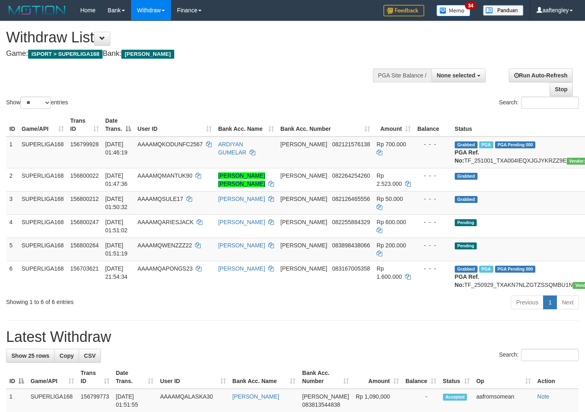 The height and width of the screenshot is (412, 585). What do you see at coordinates (90, 356) in the screenshot?
I see `span: CSV` at bounding box center [90, 356].